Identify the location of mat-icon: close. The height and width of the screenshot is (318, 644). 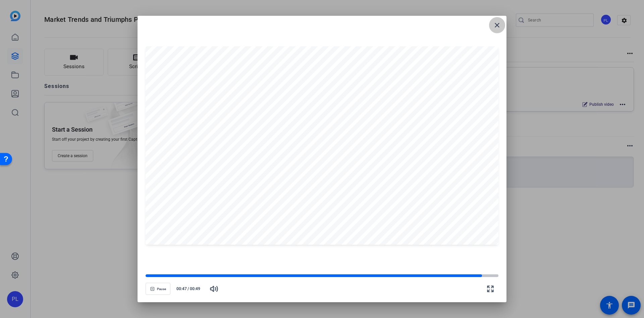
(497, 25).